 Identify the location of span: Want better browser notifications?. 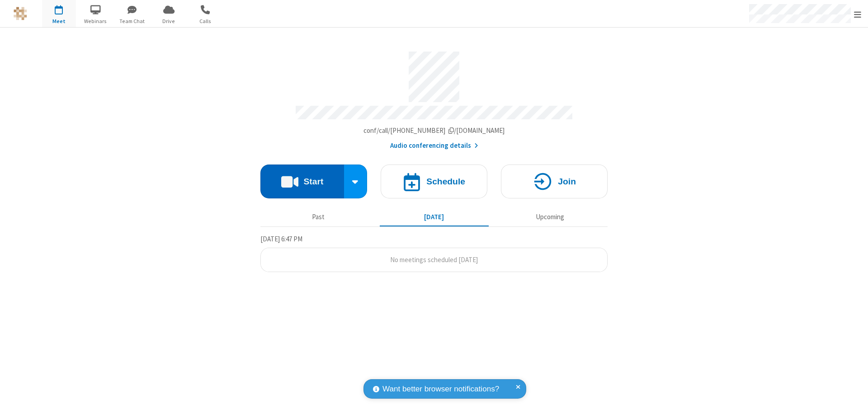
(440, 389).